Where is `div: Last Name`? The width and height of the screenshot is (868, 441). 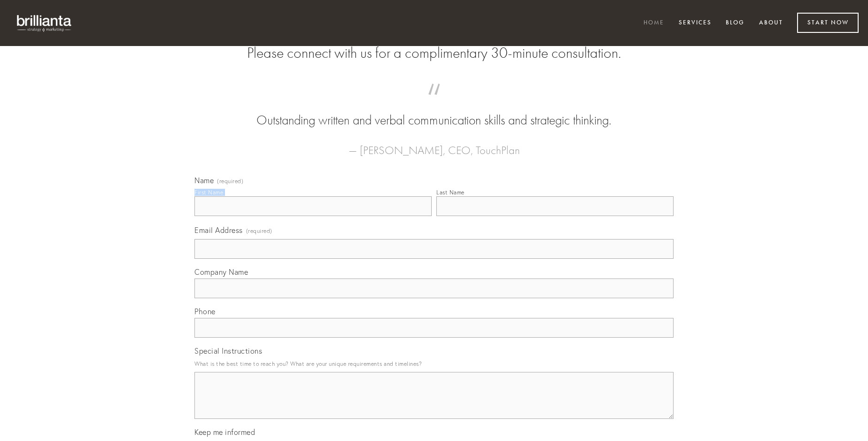
div: Last Name is located at coordinates (450, 192).